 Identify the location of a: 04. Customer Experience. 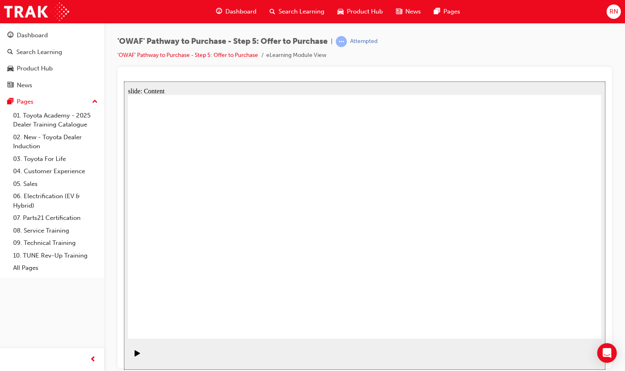
(55, 171).